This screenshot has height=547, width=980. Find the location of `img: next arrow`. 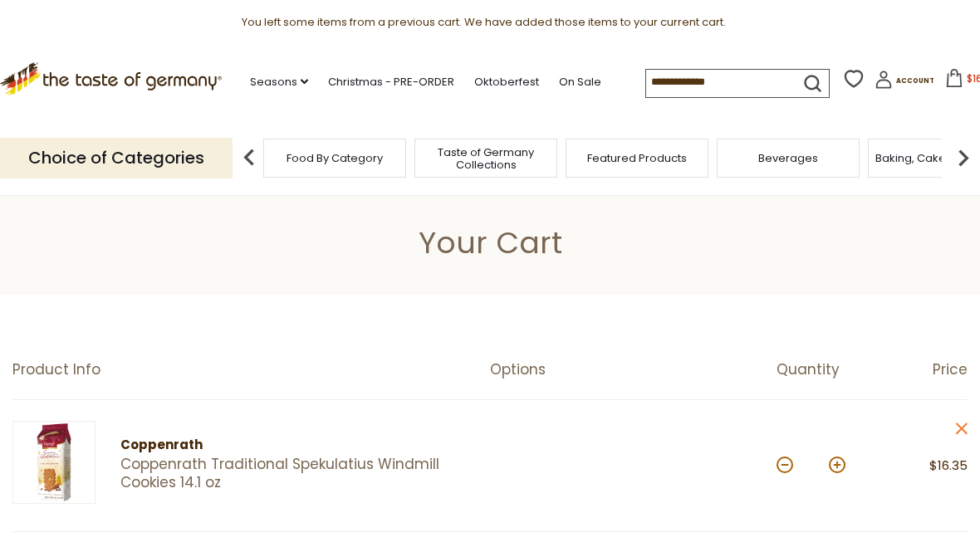

img: next arrow is located at coordinates (963, 158).